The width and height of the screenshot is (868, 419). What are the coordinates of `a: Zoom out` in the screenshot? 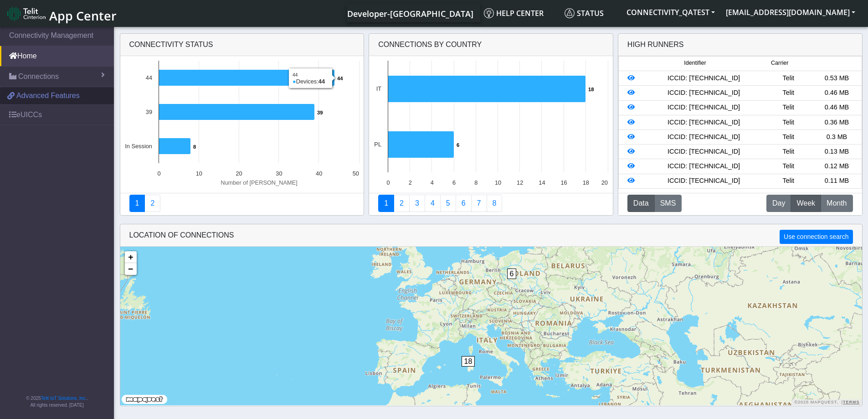 It's located at (130, 269).